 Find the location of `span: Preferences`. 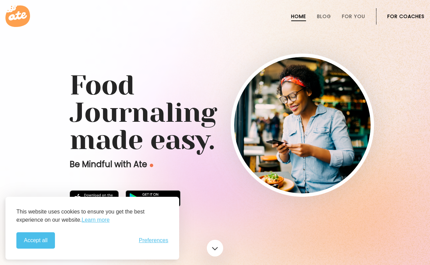

span: Preferences is located at coordinates (154, 241).